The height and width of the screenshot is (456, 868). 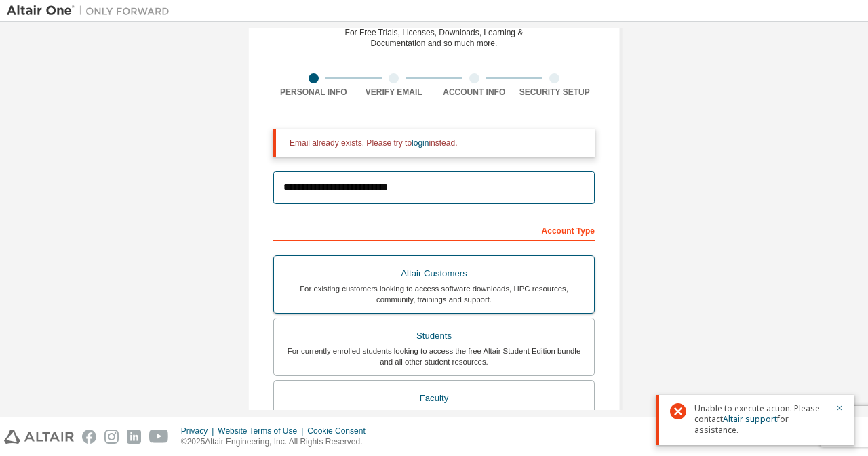 What do you see at coordinates (340, 431) in the screenshot?
I see `div: Cookie Consent` at bounding box center [340, 431].